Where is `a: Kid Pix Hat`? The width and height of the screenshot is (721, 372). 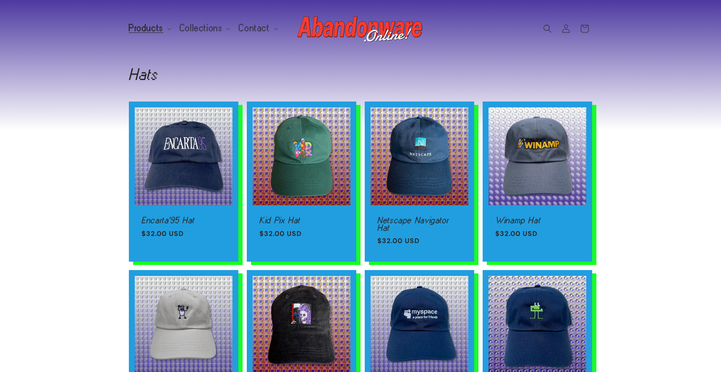 a: Kid Pix Hat is located at coordinates (302, 220).